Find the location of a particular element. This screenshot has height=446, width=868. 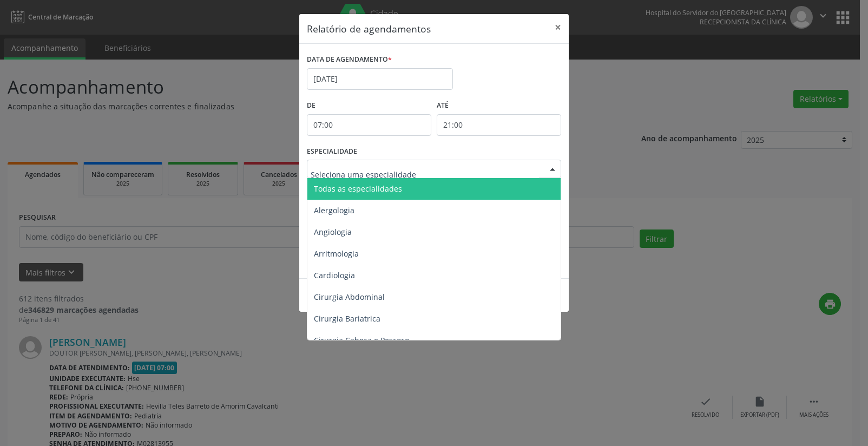

span: Alergologia is located at coordinates (333, 210).